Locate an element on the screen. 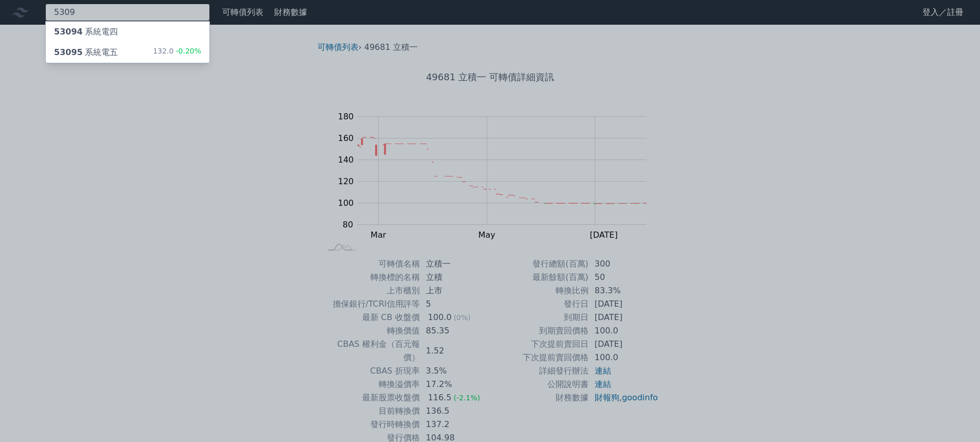 Image resolution: width=980 pixels, height=442 pixels. span: -0.20% is located at coordinates (187, 51).